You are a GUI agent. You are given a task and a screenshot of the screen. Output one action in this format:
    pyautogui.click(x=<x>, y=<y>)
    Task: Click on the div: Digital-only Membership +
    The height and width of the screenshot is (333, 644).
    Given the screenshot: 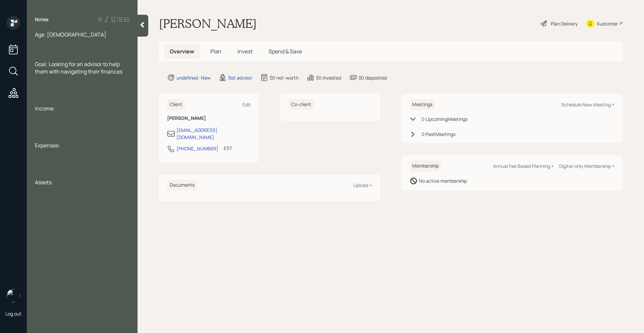 What is the action you would take?
    pyautogui.click(x=587, y=166)
    